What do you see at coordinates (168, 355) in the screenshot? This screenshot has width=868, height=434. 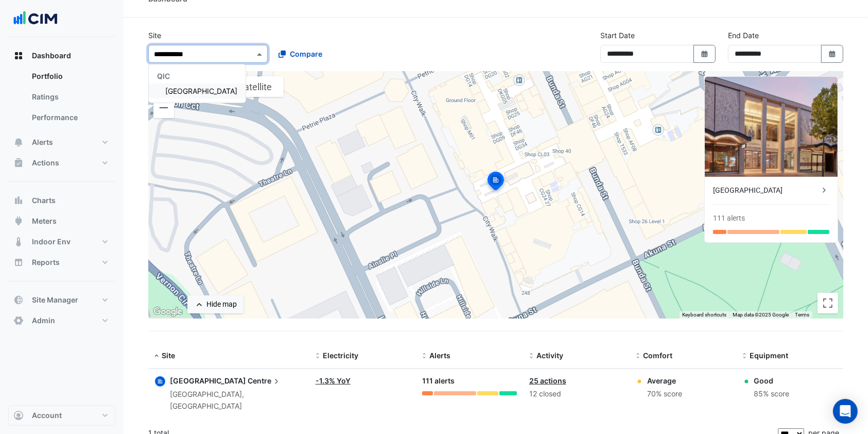 I see `span: Site` at bounding box center [168, 355].